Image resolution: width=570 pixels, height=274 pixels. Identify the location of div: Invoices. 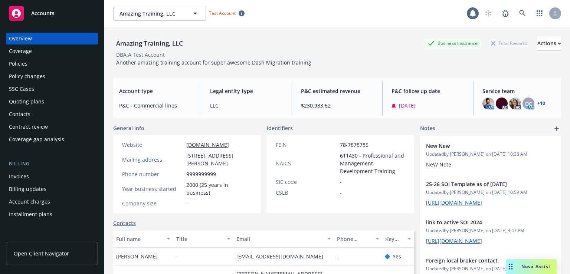
(19, 177).